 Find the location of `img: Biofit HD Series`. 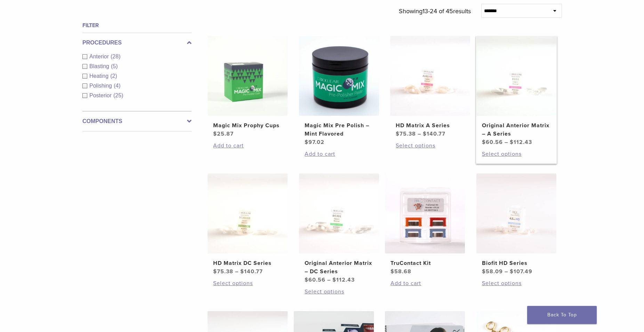

img: Biofit HD Series is located at coordinates (517, 214).